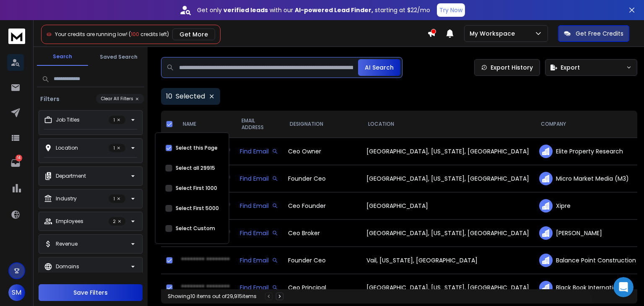  Describe the element at coordinates (169, 96) in the screenshot. I see `span: 10` at that location.